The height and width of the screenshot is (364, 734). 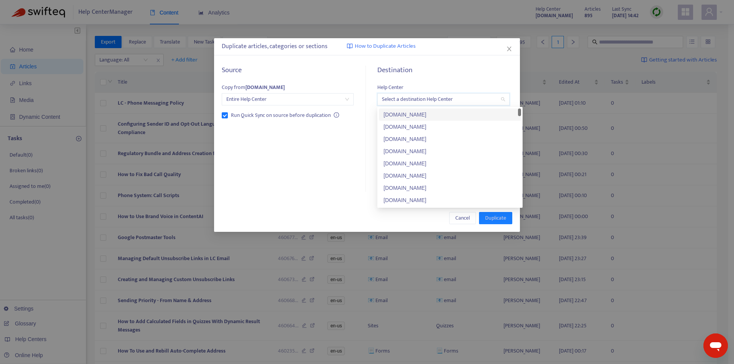 I want to click on div: msgfsupport.zendesk.com, so click(x=450, y=127).